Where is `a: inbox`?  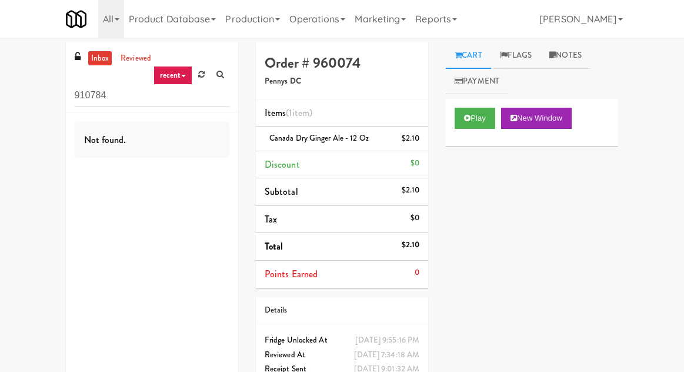 a: inbox is located at coordinates (100, 58).